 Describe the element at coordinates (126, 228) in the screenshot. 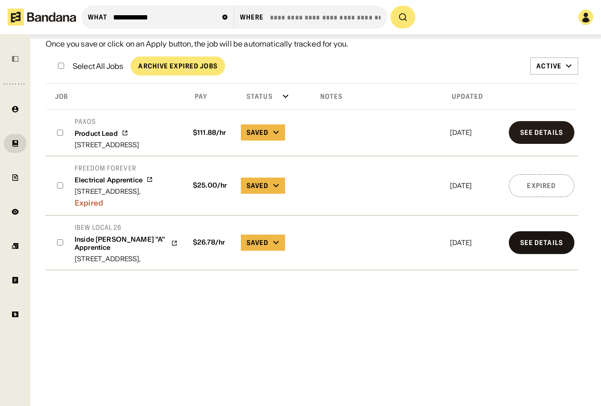

I see `div: IBEW Local 26` at that location.